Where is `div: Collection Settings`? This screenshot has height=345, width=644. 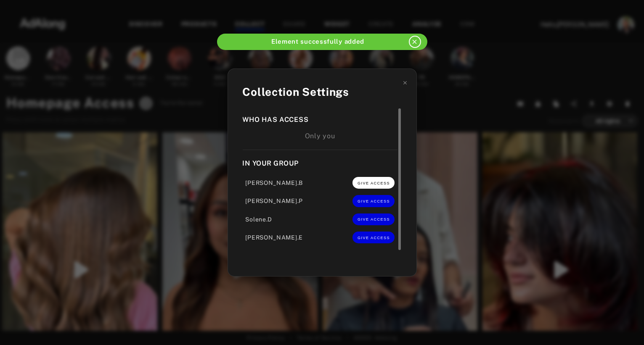
div: Collection Settings is located at coordinates (322, 92).